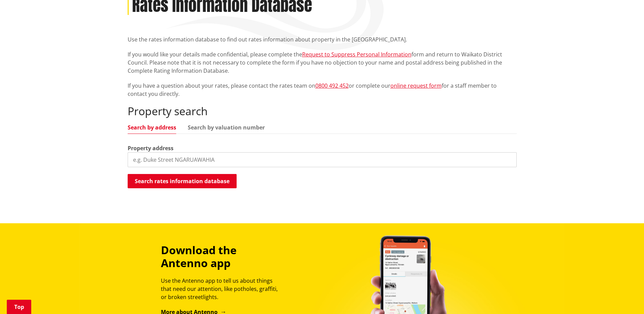 Image resolution: width=644 pixels, height=314 pixels. Describe the element at coordinates (19, 307) in the screenshot. I see `a: Top` at that location.